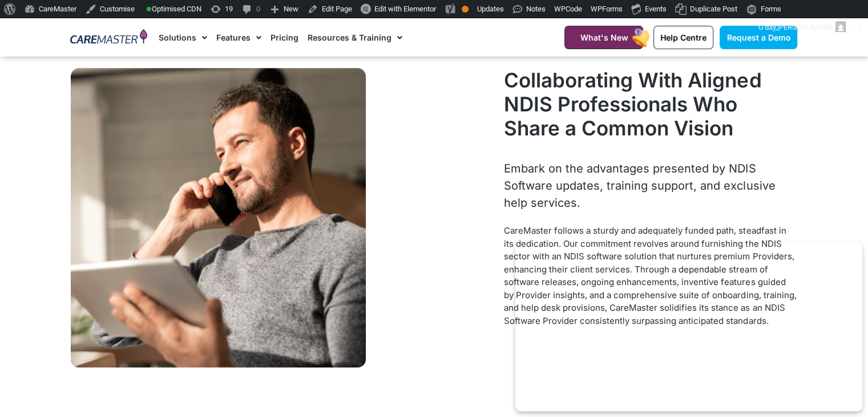 The width and height of the screenshot is (868, 417). I want to click on span: Request a Demo, so click(758, 37).